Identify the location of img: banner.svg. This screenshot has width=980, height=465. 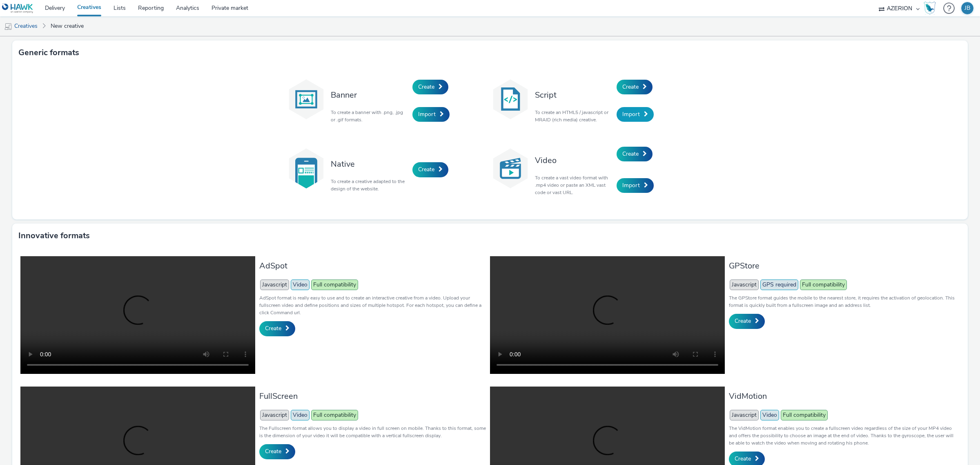
(306, 99).